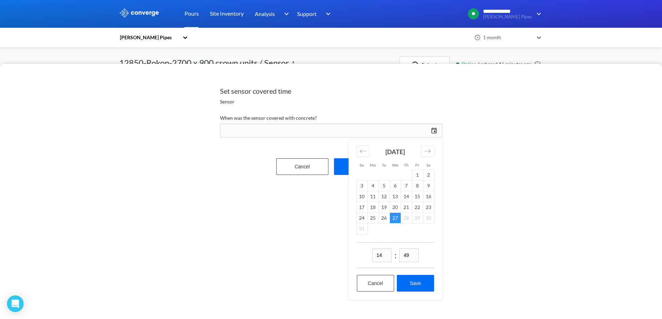 This screenshot has height=319, width=662. I want to click on td: Sunday, August 24, 2025, so click(362, 218).